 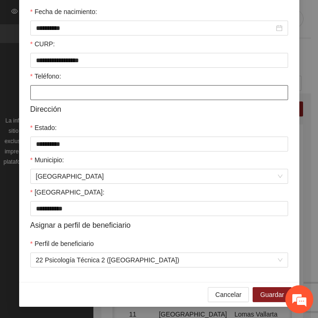 What do you see at coordinates (272, 294) in the screenshot?
I see `span: Guardar` at bounding box center [272, 294].